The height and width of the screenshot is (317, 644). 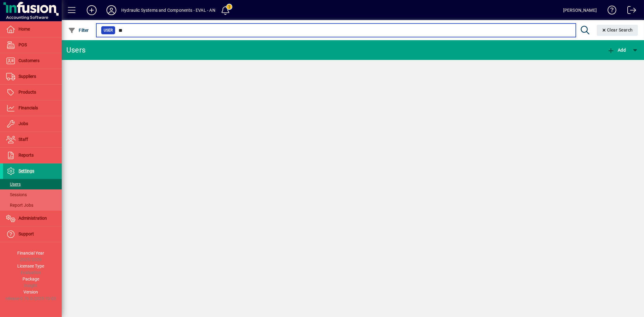 What do you see at coordinates (28, 107) in the screenshot?
I see `span: Financials` at bounding box center [28, 107].